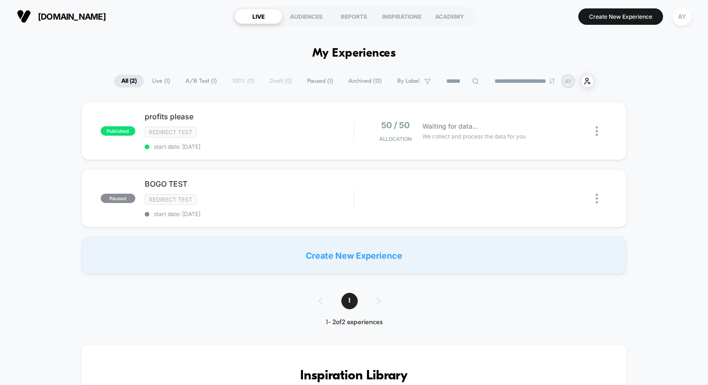 Image resolution: width=708 pixels, height=385 pixels. What do you see at coordinates (201, 81) in the screenshot?
I see `span: A/B Test ( 1 )` at bounding box center [201, 81].